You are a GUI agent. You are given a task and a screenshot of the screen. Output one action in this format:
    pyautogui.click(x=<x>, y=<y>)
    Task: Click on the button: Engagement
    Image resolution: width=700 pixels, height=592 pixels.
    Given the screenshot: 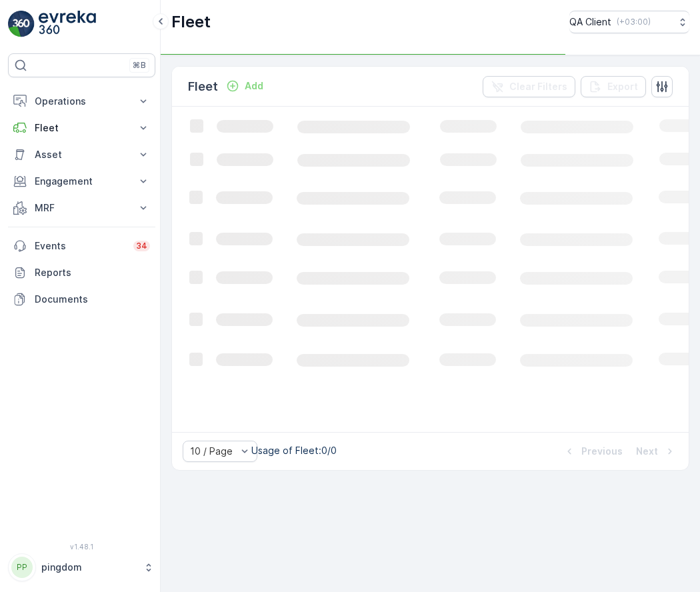 What is the action you would take?
    pyautogui.click(x=81, y=181)
    